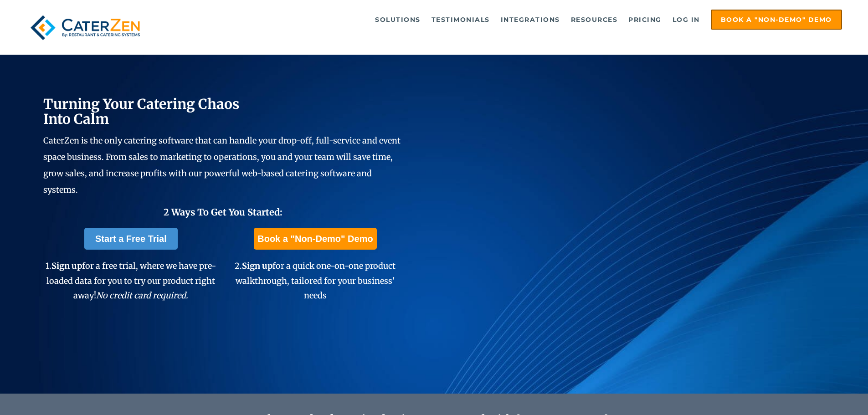 This screenshot has width=868, height=415. I want to click on em: No credit card required., so click(142, 295).